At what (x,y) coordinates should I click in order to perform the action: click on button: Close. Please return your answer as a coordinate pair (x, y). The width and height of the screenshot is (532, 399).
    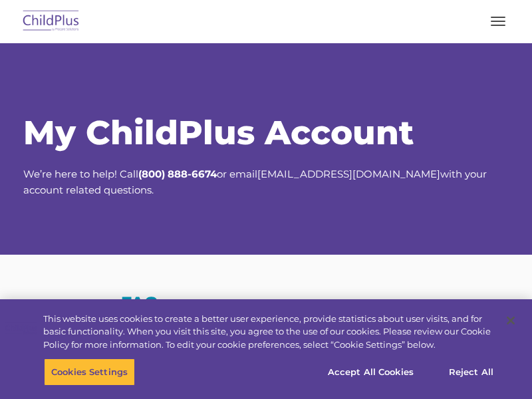
    Looking at the image, I should click on (511, 321).